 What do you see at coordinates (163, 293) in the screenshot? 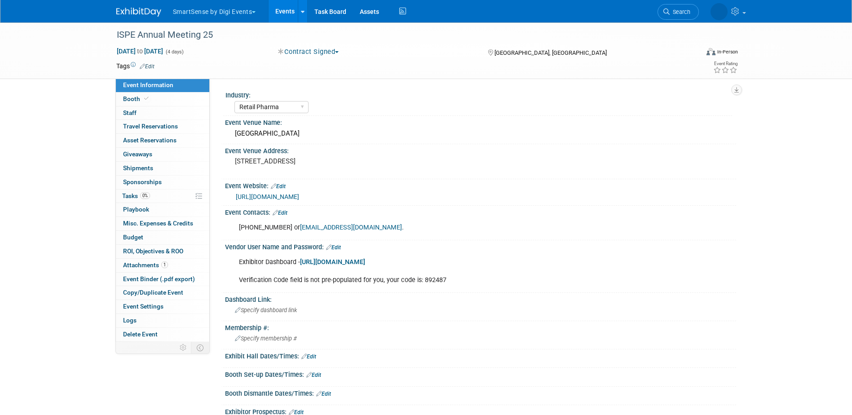
I see `a: Copy/Duplicate Event` at bounding box center [163, 293].